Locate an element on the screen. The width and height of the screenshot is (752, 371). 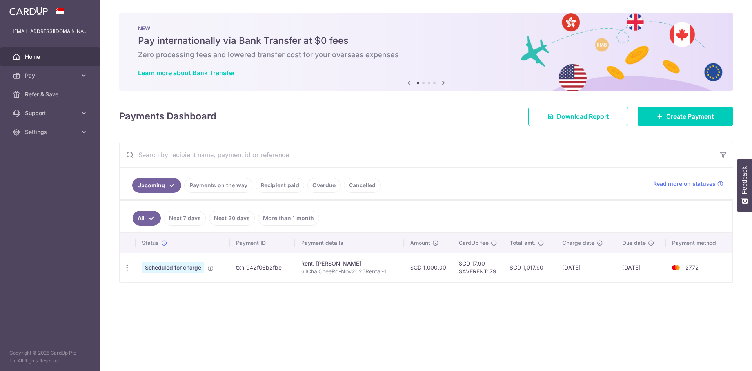
span: Status is located at coordinates (150, 243).